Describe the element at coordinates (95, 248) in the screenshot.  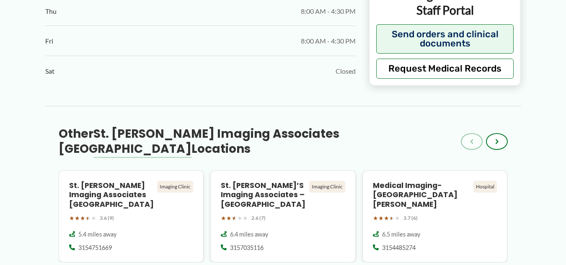
I see `span: 3154751669` at that location.